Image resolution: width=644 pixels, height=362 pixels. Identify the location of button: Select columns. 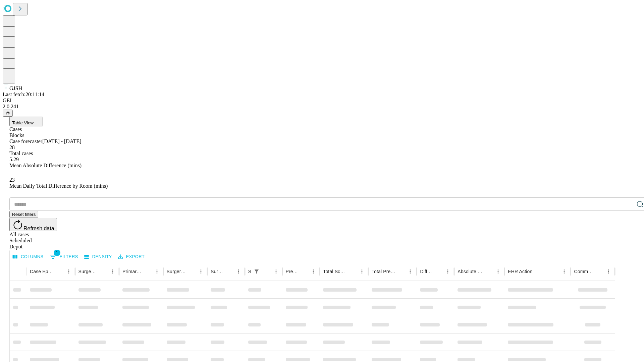
(28, 257).